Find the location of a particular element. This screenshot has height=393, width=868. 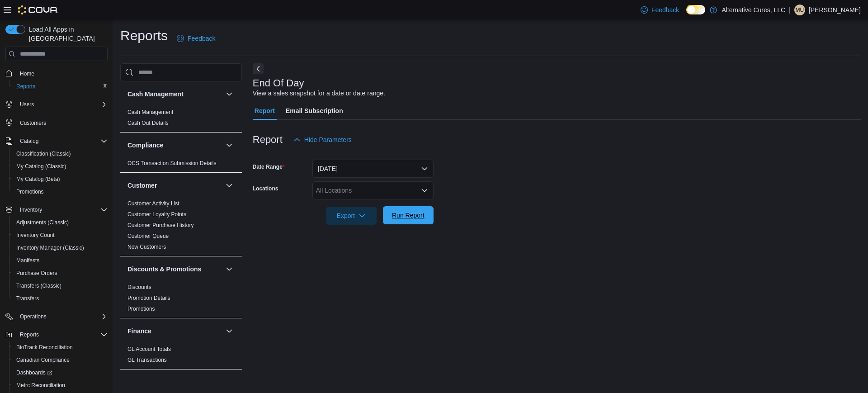

span: Cash Management is located at coordinates (150, 112).